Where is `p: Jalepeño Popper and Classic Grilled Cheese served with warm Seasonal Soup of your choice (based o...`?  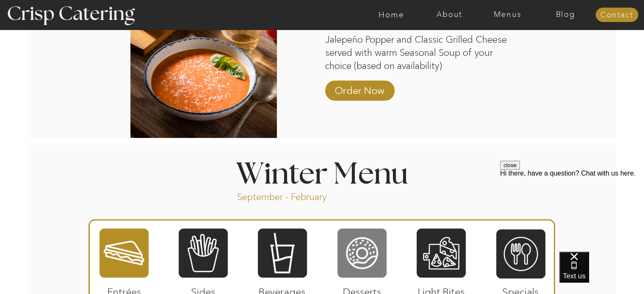
p: Jalepeño Popper and Classic Grilled Cheese served with warm Seasonal Soup of your choice (based o... is located at coordinates (416, 52).